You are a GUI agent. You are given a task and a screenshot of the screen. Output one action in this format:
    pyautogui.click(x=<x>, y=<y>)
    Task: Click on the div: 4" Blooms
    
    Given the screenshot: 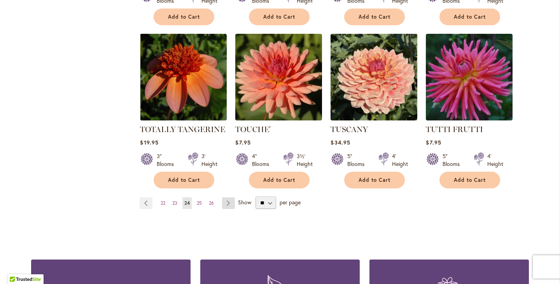 What is the action you would take?
    pyautogui.click(x=263, y=160)
    